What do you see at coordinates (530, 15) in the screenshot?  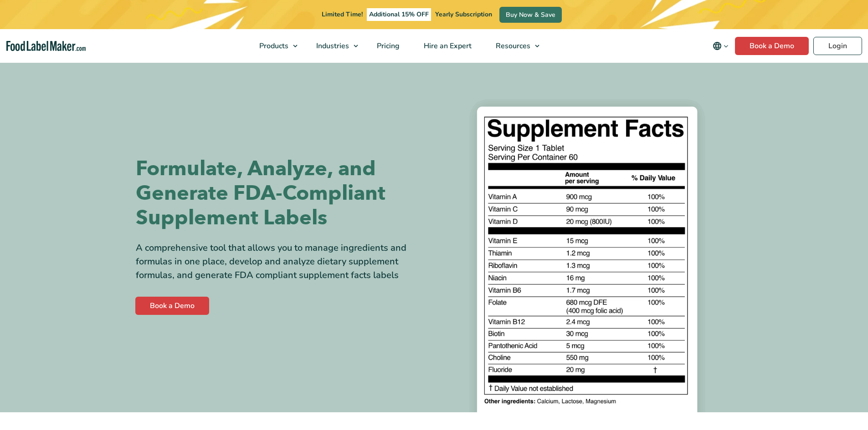 I see `a: Buy Now & Save` at bounding box center [530, 15].